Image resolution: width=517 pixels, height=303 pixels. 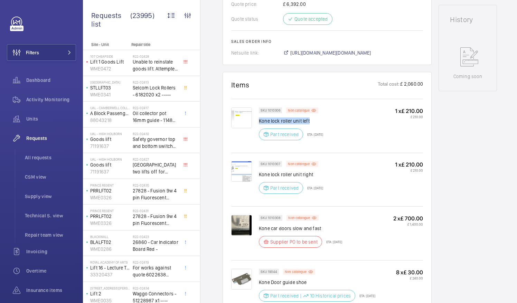 I want to click on span: All requests, so click(x=50, y=158).